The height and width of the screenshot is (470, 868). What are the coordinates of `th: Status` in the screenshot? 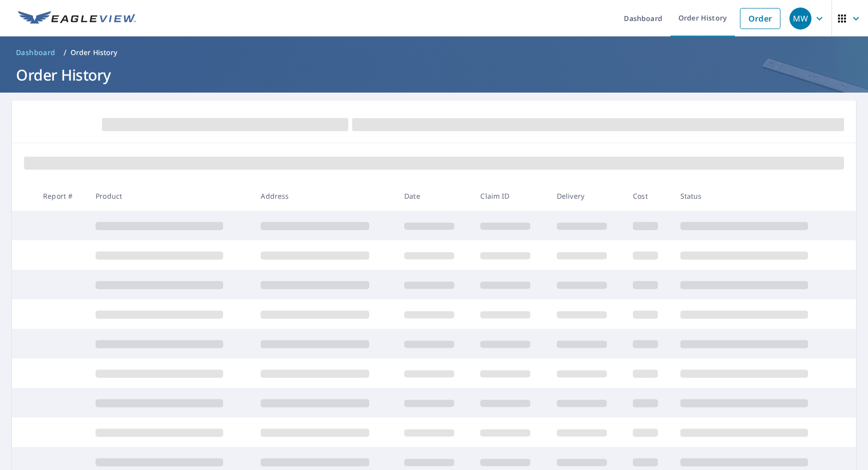 It's located at (755, 196).